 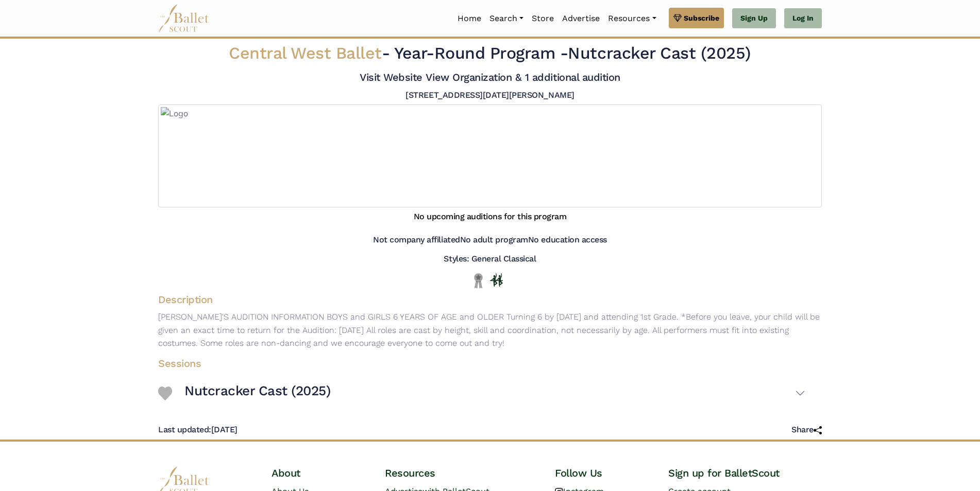 What do you see at coordinates (391, 77) in the screenshot?
I see `a: Visit Website` at bounding box center [391, 77].